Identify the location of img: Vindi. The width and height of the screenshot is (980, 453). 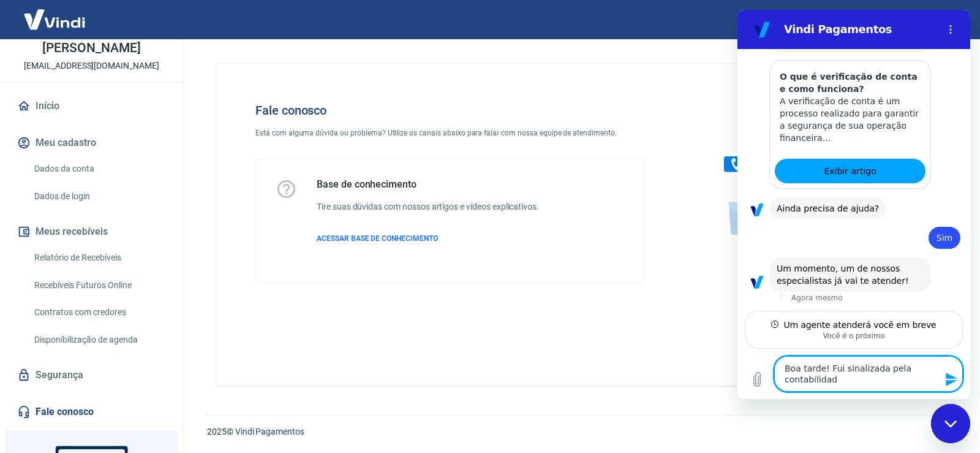
(54, 19).